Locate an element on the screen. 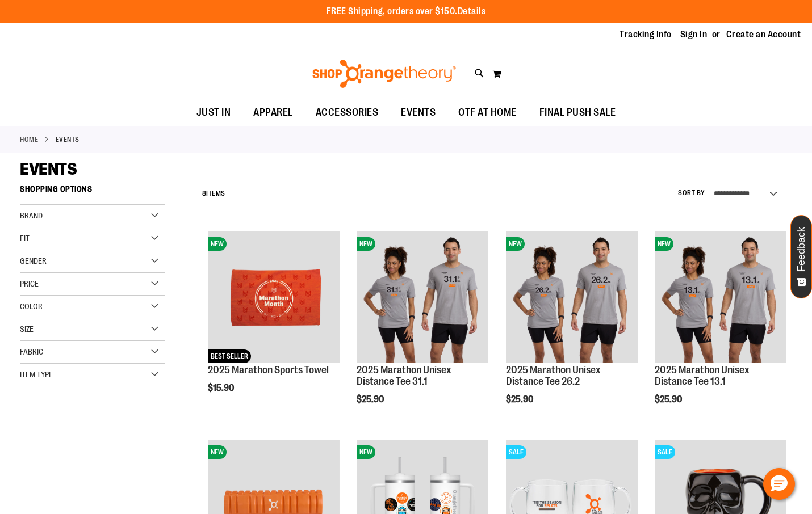 Image resolution: width=812 pixels, height=514 pixels. span: 8 is located at coordinates (205, 193).